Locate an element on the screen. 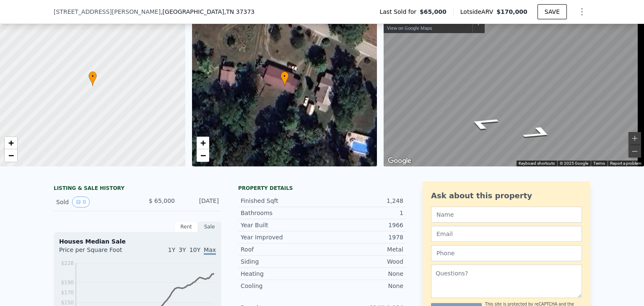 This screenshot has width=644, height=306. path: Go Northwest, Leggett Rd is located at coordinates (538, 133).